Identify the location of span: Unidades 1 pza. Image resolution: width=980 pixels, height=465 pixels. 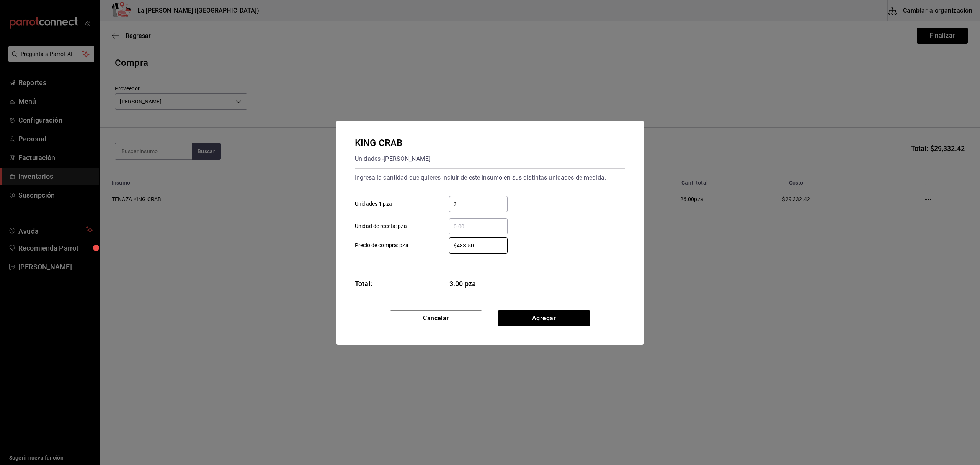
(373, 204).